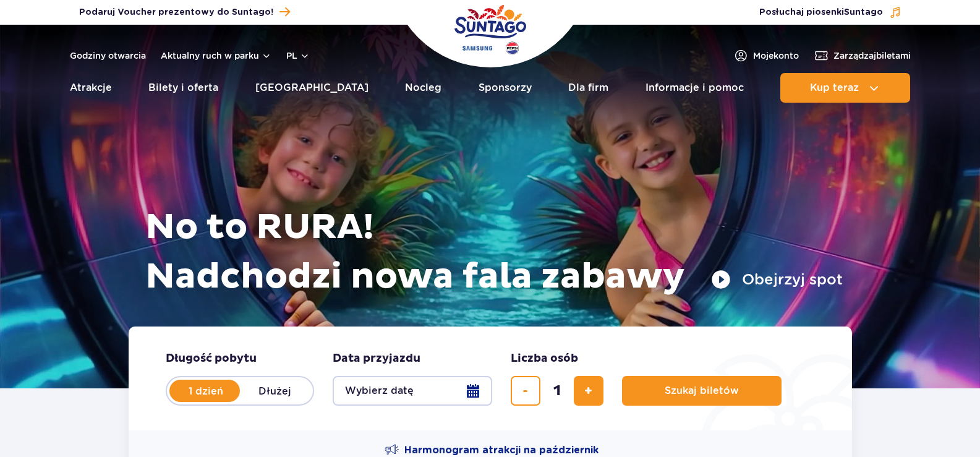  I want to click on button: dodaj bilet, so click(588, 391).